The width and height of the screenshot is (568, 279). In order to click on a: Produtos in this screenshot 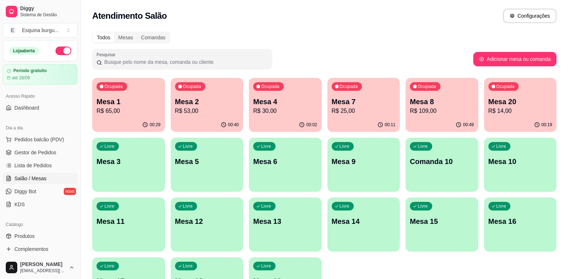, I will do `click(40, 236)`.